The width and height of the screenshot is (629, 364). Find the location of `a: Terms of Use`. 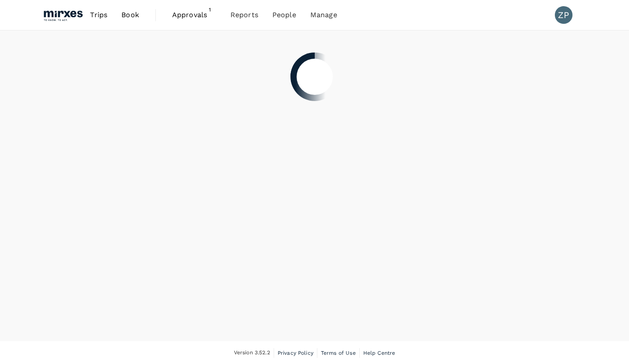

a: Terms of Use is located at coordinates (338, 352).